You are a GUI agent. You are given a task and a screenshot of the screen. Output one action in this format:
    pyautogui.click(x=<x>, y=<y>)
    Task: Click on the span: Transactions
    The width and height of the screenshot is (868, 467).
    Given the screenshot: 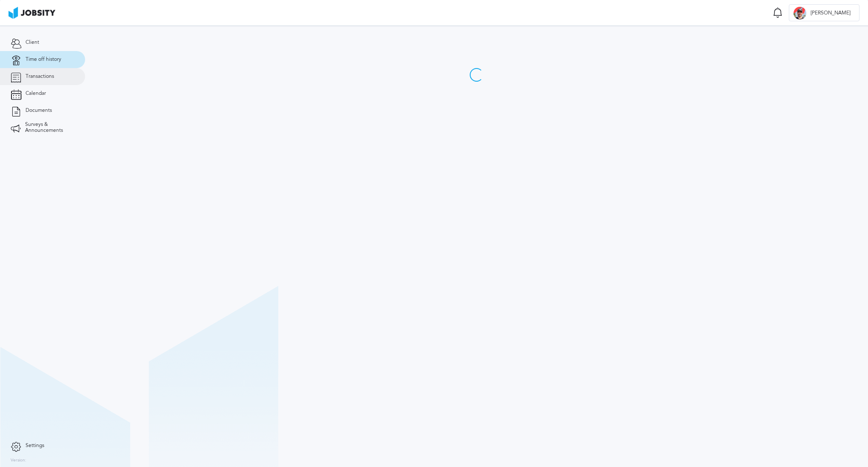 What is the action you would take?
    pyautogui.click(x=40, y=77)
    